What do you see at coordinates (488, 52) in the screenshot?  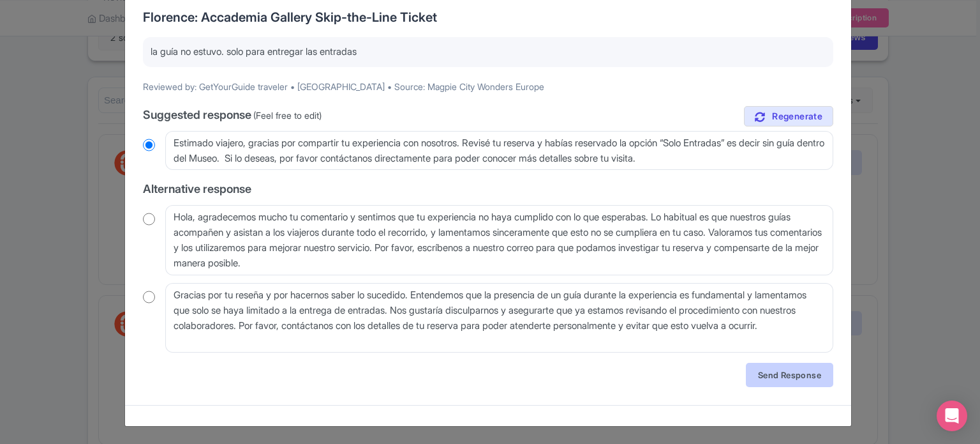 I see `p: la guía no estuvo. solo para entregar las entradas` at bounding box center [488, 52].